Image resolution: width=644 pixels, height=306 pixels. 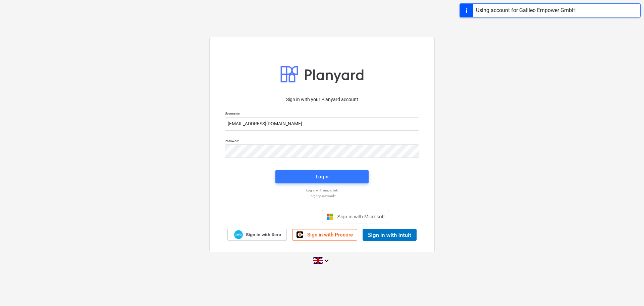 I want to click on p: Username, so click(x=322, y=114).